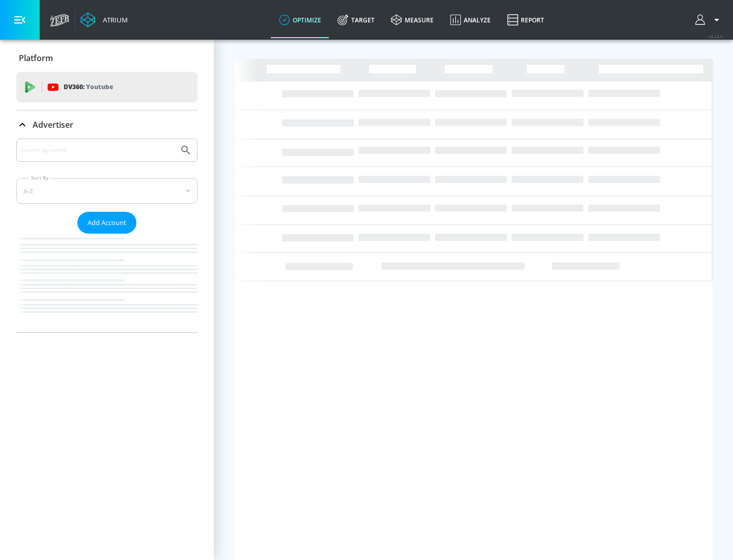  What do you see at coordinates (107, 283) in the screenshot?
I see `nav: list of Advertiser` at bounding box center [107, 283].